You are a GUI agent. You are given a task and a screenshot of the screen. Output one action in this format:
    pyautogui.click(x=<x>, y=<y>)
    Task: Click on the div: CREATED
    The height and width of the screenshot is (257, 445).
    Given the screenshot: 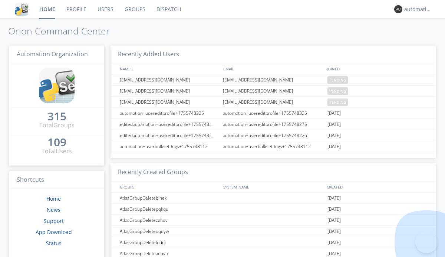 What is the action you would take?
    pyautogui.click(x=376, y=187)
    